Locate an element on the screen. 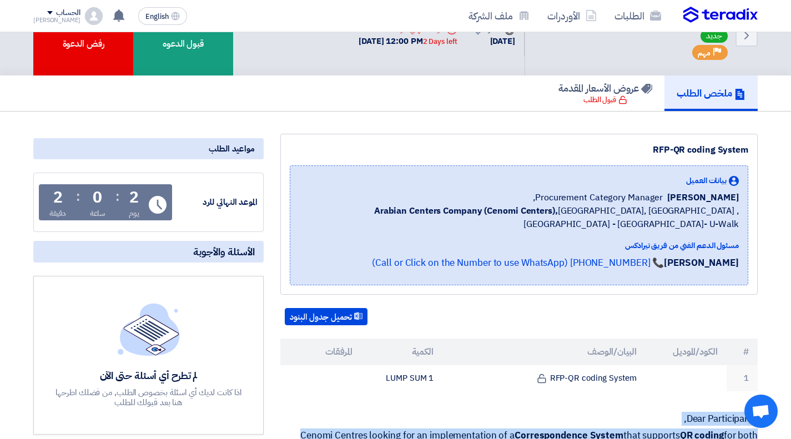 This screenshot has height=439, width=791. img: profile_test.png is located at coordinates (94, 16).